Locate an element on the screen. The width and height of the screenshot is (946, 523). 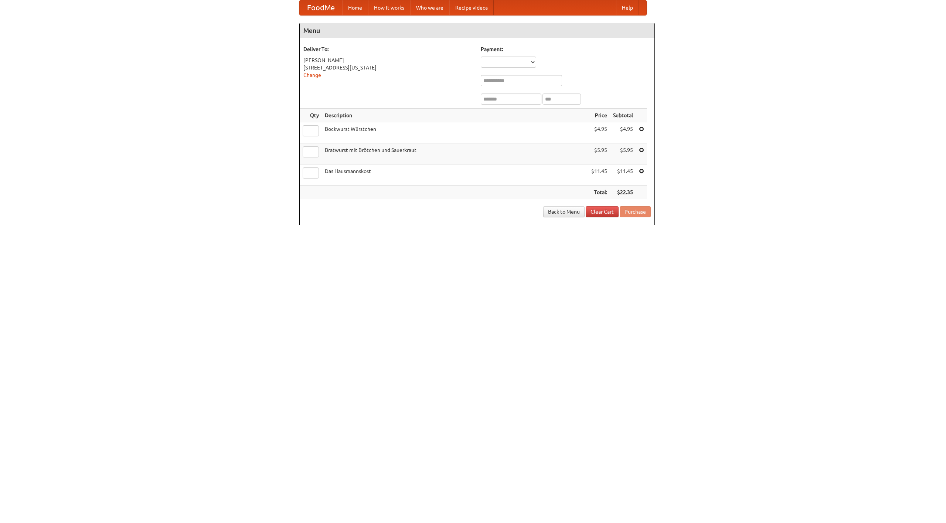
a: FoodMe is located at coordinates (321, 8).